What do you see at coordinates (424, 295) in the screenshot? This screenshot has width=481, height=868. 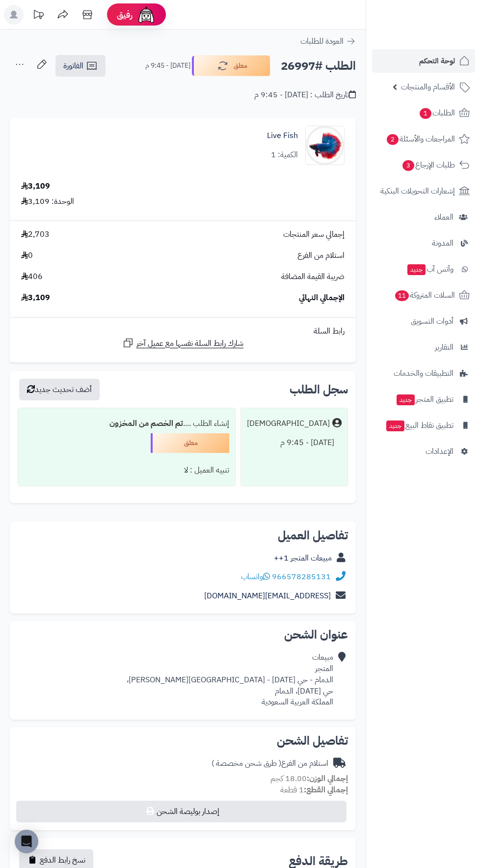 I see `a: السلات المتروكة11` at bounding box center [424, 295].